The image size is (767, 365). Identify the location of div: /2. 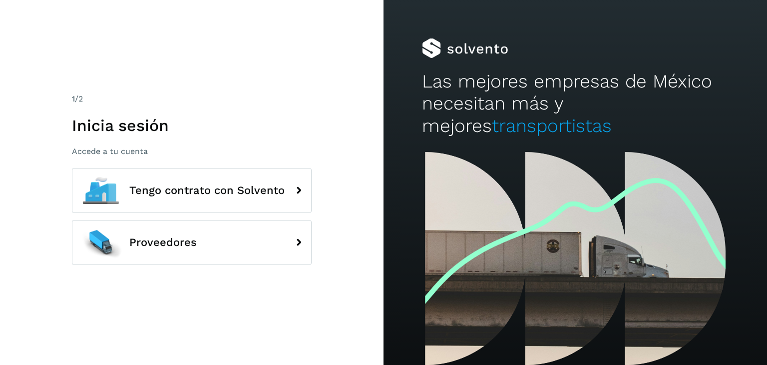
(192, 99).